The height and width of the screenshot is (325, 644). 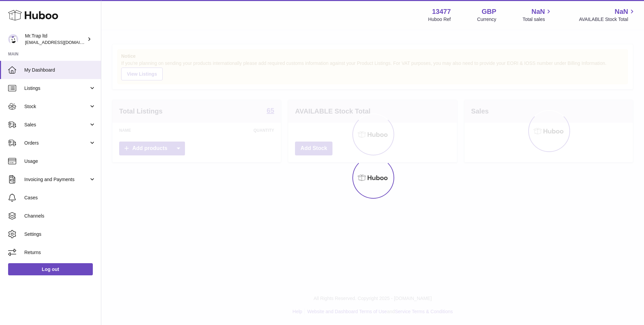 I want to click on span: Invoicing and Payments, so click(x=56, y=179).